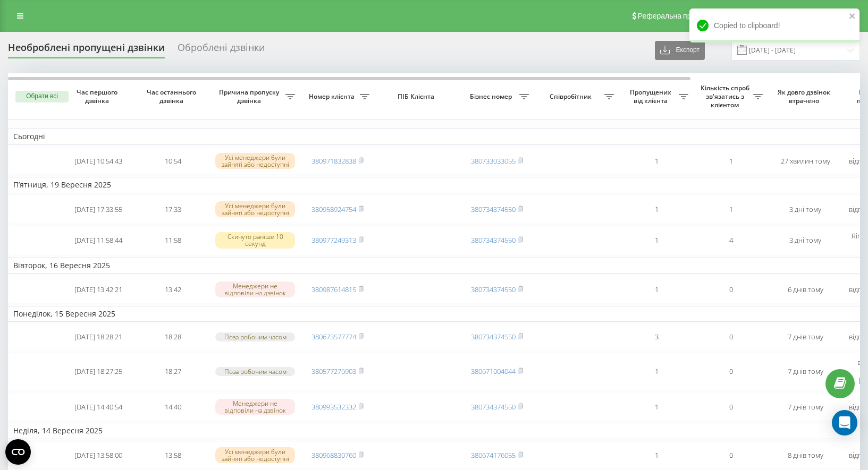  I want to click on a: 380674176055, so click(493, 455).